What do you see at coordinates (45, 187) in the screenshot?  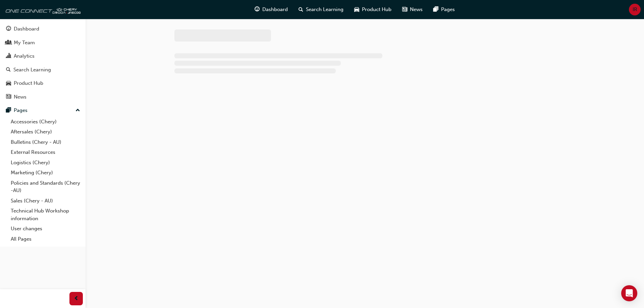 I see `a: Policies and Standards (Chery -AU)` at bounding box center [45, 187].